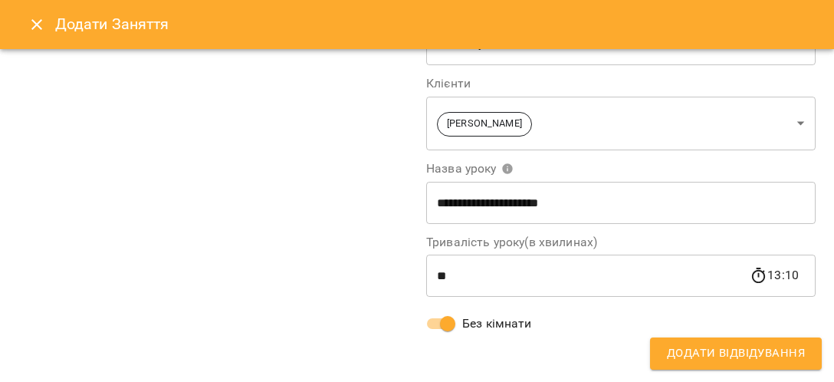  What do you see at coordinates (508, 169) in the screenshot?
I see `svg: Вкажіть назву уроку або виберіть клієнтів` at bounding box center [508, 169].